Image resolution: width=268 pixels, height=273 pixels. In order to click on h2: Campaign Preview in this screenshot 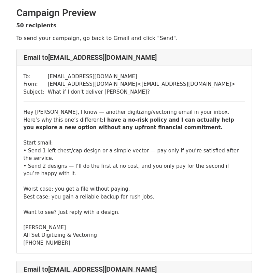, I will do `click(134, 13)`.